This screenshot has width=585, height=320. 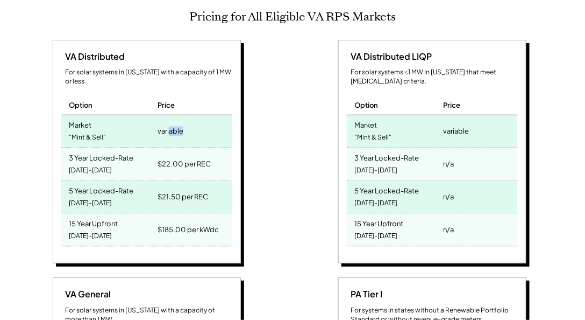 What do you see at coordinates (293, 17) in the screenshot?
I see `h2: Pricing for All Eligible VA RPS Markets` at bounding box center [293, 17].